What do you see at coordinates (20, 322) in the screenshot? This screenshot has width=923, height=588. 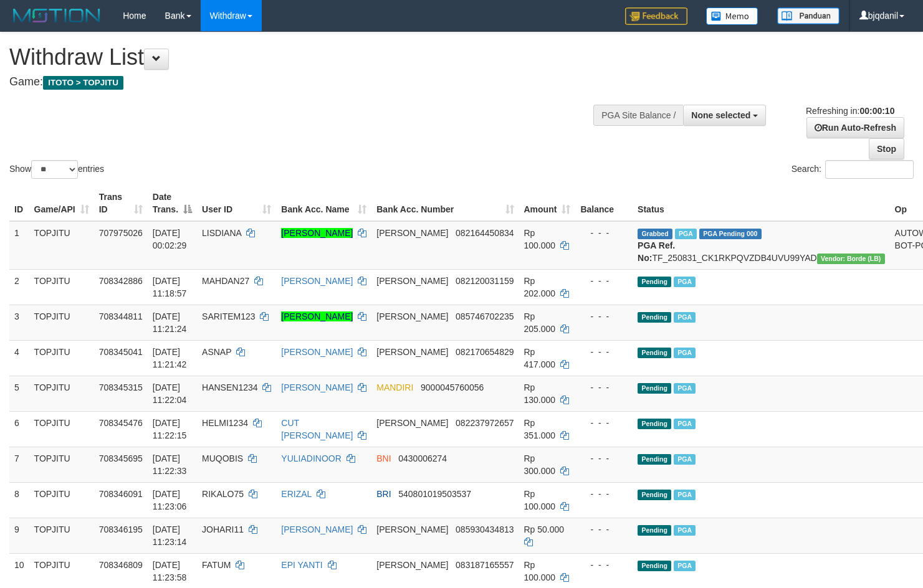 I see `td: 3` at bounding box center [20, 322].